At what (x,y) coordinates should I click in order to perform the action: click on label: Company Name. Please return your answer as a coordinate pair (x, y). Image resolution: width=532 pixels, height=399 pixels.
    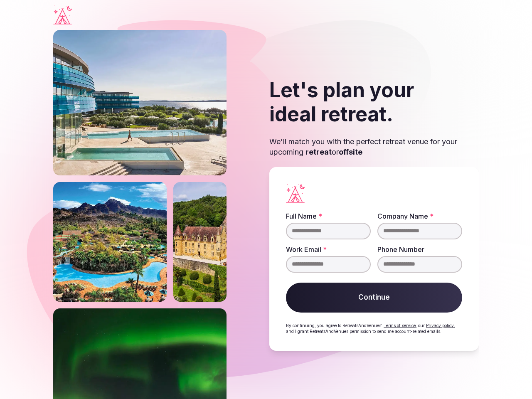
    Looking at the image, I should click on (420, 216).